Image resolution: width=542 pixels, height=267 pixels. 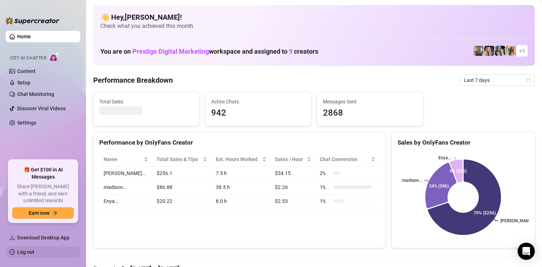 What do you see at coordinates (43, 213) in the screenshot?
I see `button: Earn nowarrow-right` at bounding box center [43, 213].